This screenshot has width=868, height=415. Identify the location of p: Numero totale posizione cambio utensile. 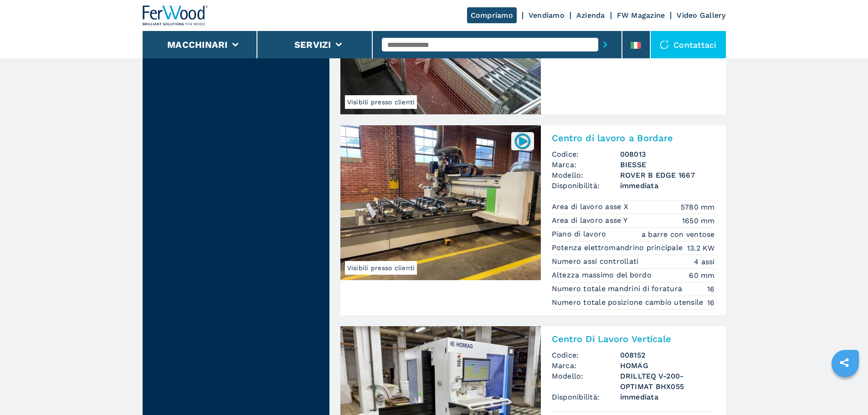
(628, 303).